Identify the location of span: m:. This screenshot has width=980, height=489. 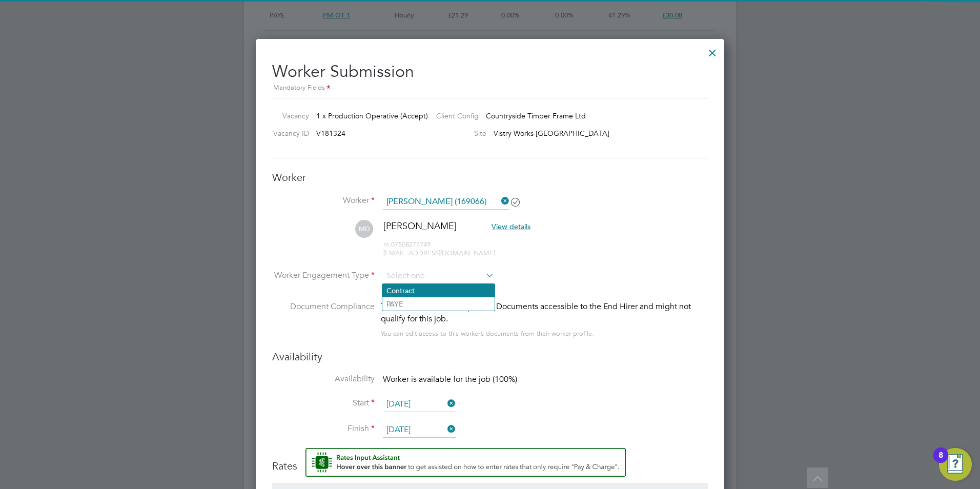
(387, 244).